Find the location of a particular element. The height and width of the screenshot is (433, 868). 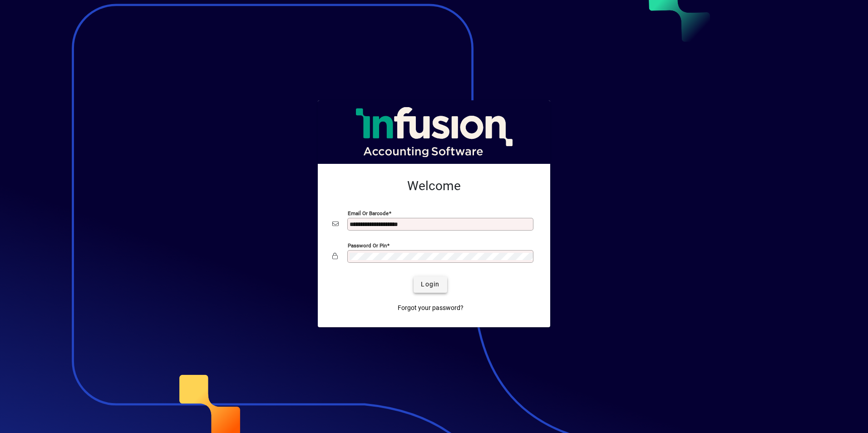

button: Login is located at coordinates (430, 285).